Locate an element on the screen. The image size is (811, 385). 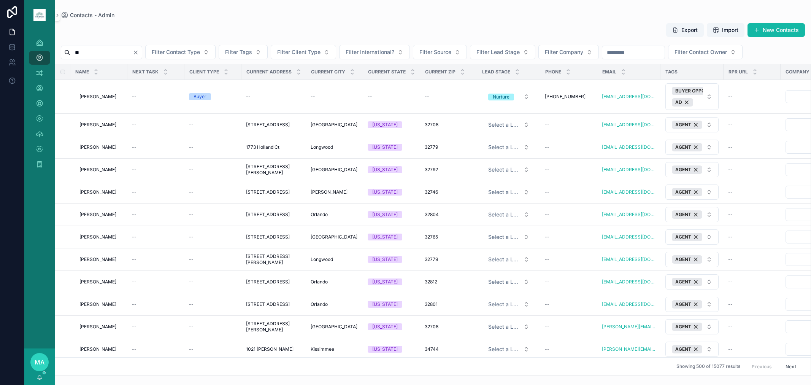
button: Unselect 907 is located at coordinates (683, 102).